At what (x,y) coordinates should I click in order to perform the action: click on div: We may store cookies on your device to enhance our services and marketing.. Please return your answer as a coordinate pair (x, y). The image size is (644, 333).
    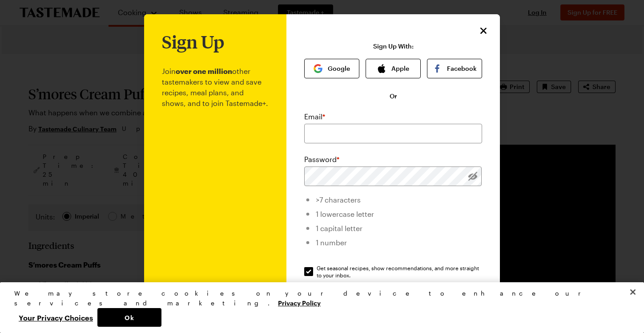
    Looking at the image, I should click on (318, 298).